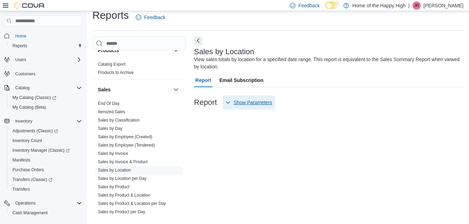 This screenshot has width=469, height=224. Describe the element at coordinates (114, 170) in the screenshot. I see `span: Sales by Location` at that location.